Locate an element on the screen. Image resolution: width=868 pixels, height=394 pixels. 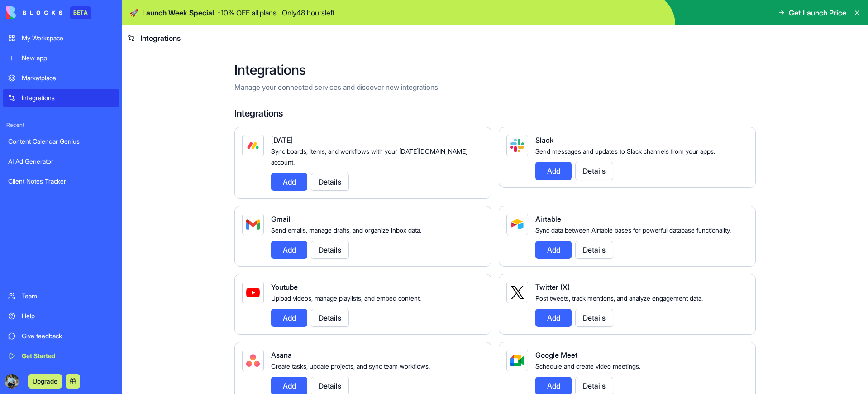
div: Client Notes Tracker is located at coordinates (61, 181).